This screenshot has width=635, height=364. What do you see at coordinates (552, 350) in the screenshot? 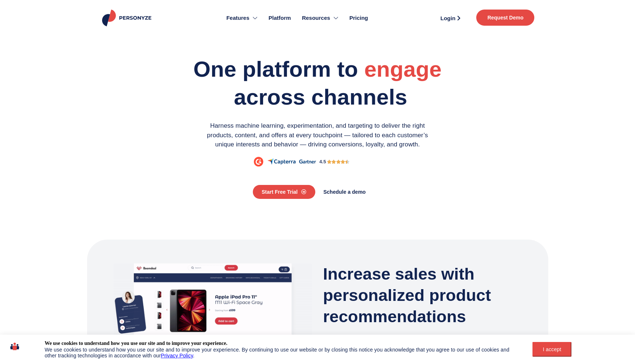
I see `button: I accept` at bounding box center [552, 350].